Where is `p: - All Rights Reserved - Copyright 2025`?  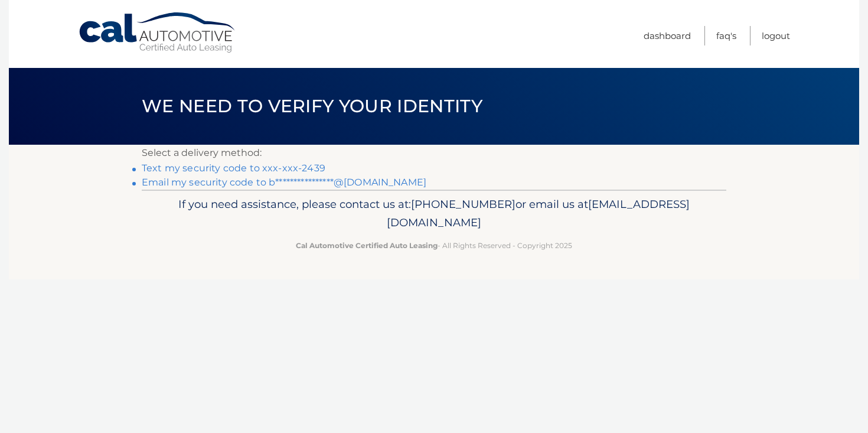 p: - All Rights Reserved - Copyright 2025 is located at coordinates (434, 245).